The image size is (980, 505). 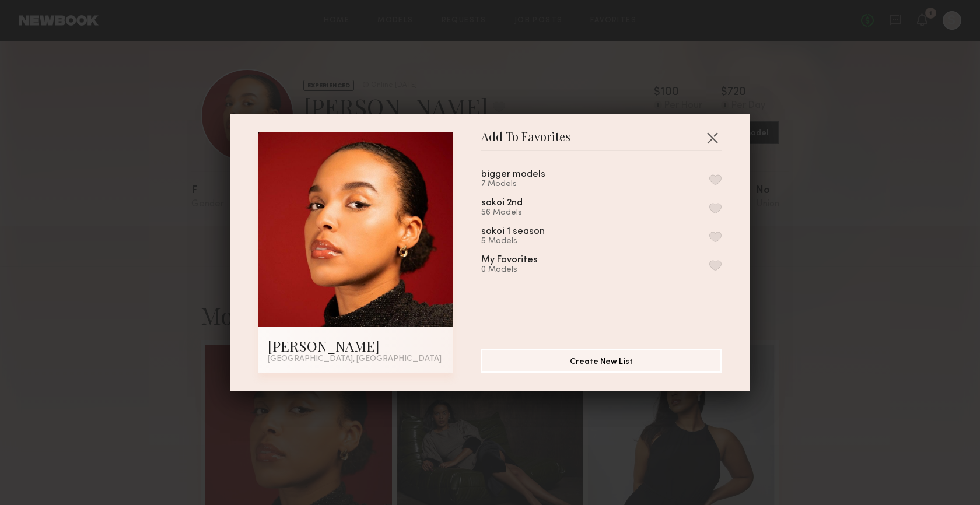 I want to click on div: sokoi 2nd, so click(x=501, y=203).